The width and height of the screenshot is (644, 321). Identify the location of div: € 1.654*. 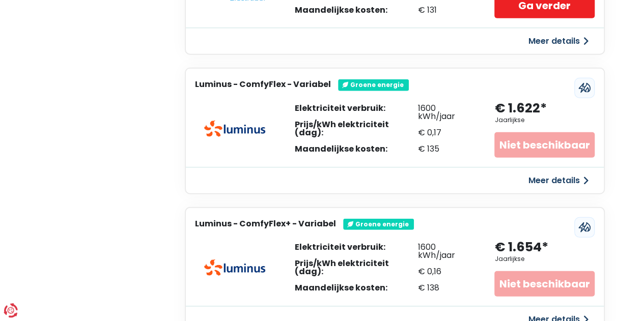
(521, 248).